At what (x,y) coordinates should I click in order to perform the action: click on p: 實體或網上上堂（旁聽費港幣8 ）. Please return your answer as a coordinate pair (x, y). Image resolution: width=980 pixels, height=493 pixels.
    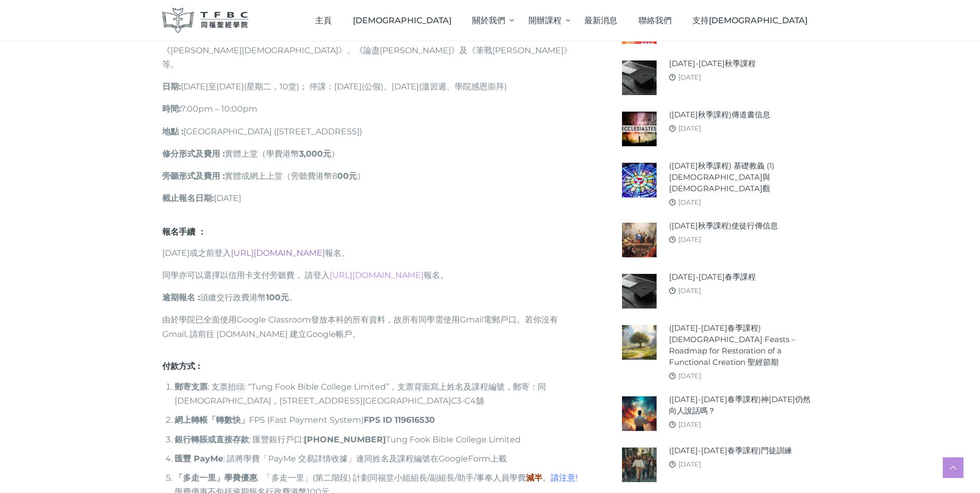
    Looking at the image, I should click on (372, 176).